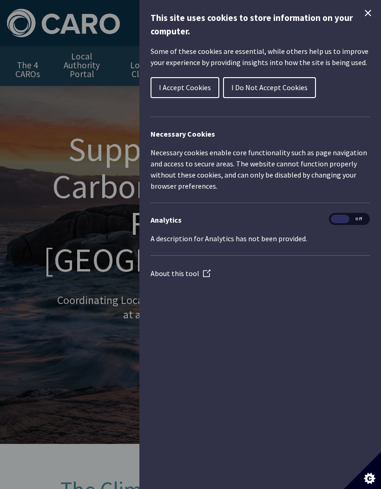 The width and height of the screenshot is (381, 489). What do you see at coordinates (340, 219) in the screenshot?
I see `span: On` at bounding box center [340, 219].